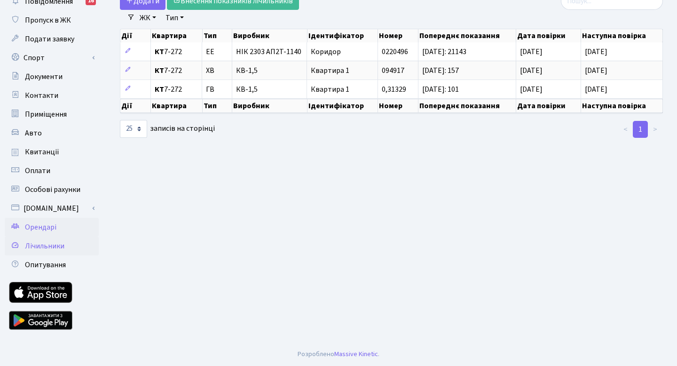 The width and height of the screenshot is (677, 366). Describe the element at coordinates (52, 246) in the screenshot. I see `a: Лічильники` at that location.